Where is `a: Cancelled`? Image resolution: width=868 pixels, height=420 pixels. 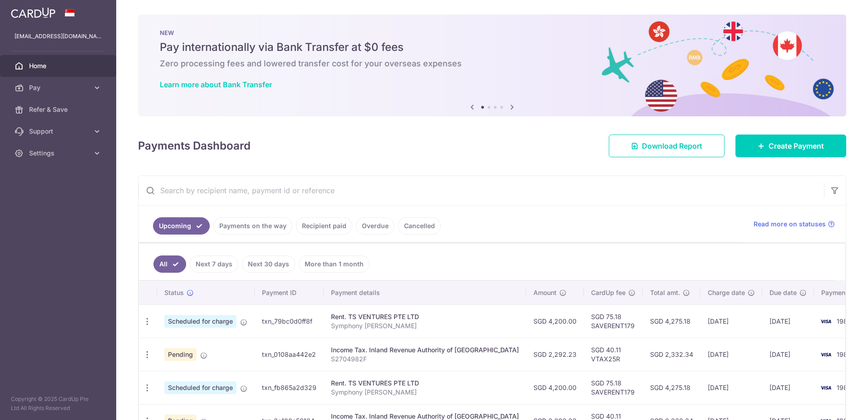 a: Cancelled is located at coordinates (420, 226).